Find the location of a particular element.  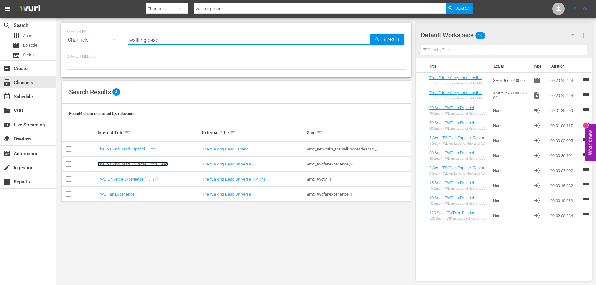

th: Ext. ID is located at coordinates (509, 66).